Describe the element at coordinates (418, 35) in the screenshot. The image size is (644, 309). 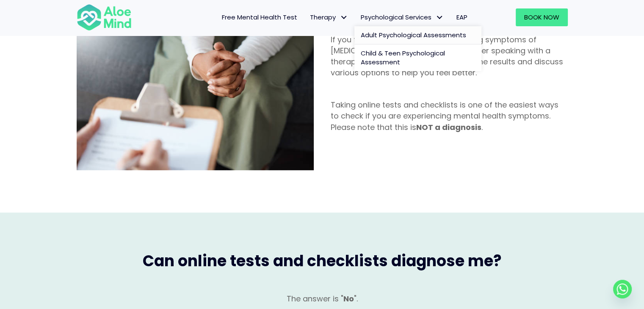
I see `a: Adult Psychological Assessments` at that location.